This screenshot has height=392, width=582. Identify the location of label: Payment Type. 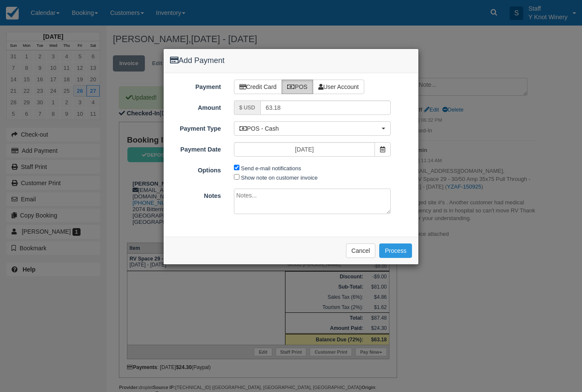
(196, 128).